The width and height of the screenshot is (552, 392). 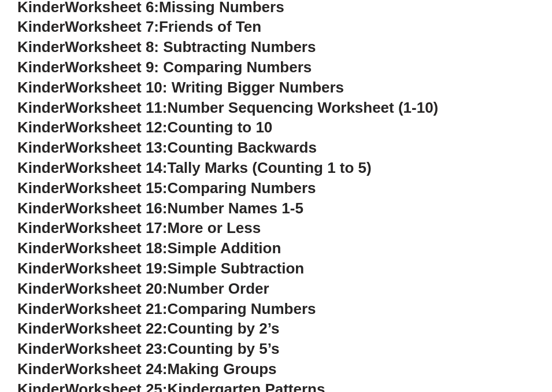 I want to click on span: Worksheet 11:, so click(x=116, y=108).